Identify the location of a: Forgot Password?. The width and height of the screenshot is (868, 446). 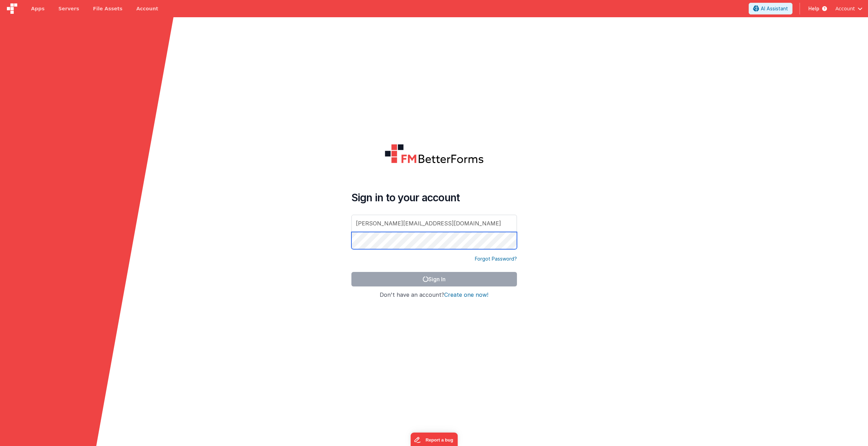
(495, 259).